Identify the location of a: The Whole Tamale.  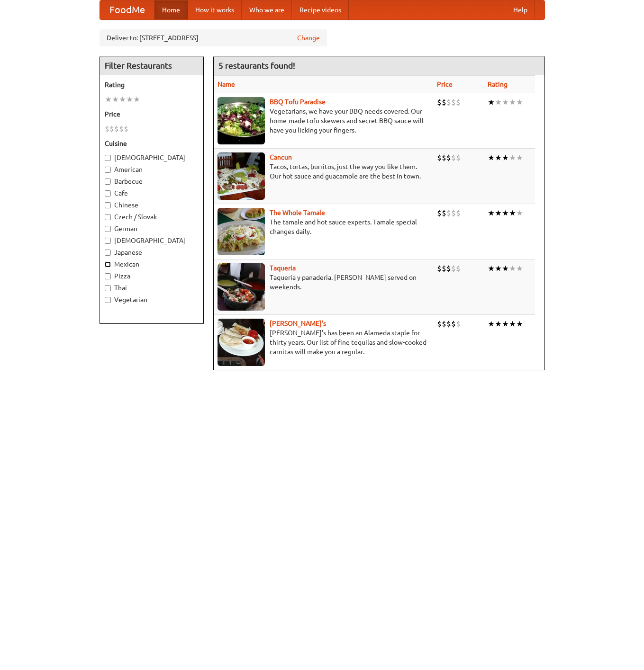
(297, 212).